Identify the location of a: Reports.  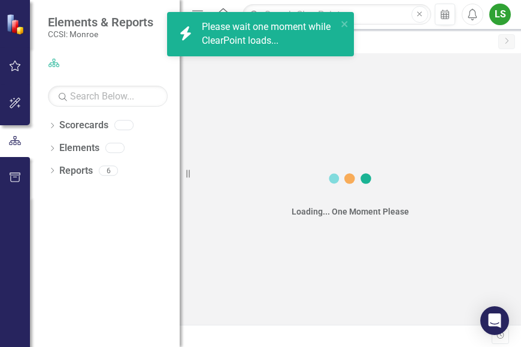
(76, 171).